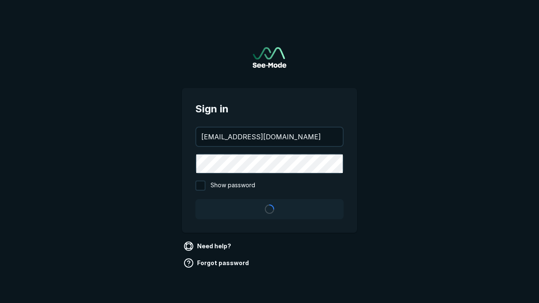  What do you see at coordinates (269, 57) in the screenshot?
I see `img: See-Mode Logo` at bounding box center [269, 57].